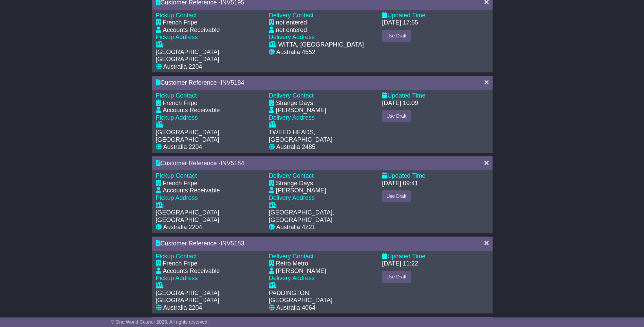 The height and width of the screenshot is (327, 644). Describe the element at coordinates (159, 322) in the screenshot. I see `span: © One World Courier 2025. All rights reserved.` at that location.